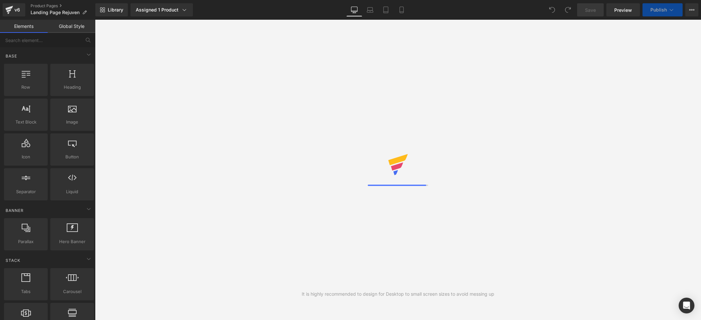 This screenshot has height=320, width=701. Describe the element at coordinates (26, 122) in the screenshot. I see `span: Text Block` at that location.